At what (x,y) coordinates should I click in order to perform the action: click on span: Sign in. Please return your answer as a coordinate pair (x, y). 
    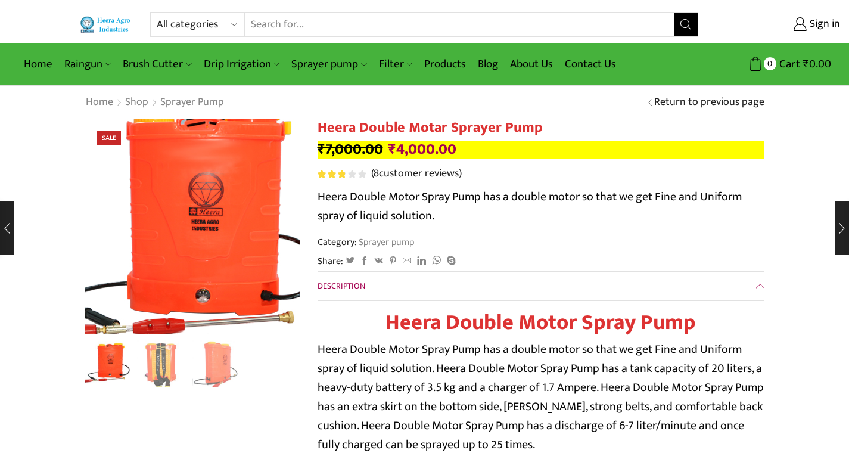
    Looking at the image, I should click on (824, 24).